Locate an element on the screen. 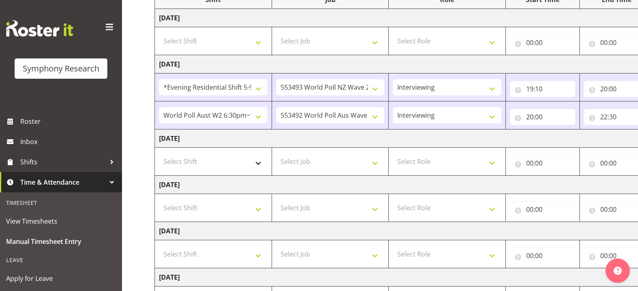  a: Manual Timesheet Entry is located at coordinates (61, 242).